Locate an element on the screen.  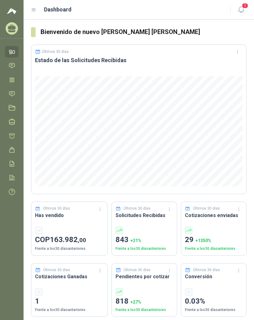
span: 163.982 is located at coordinates (68, 240).